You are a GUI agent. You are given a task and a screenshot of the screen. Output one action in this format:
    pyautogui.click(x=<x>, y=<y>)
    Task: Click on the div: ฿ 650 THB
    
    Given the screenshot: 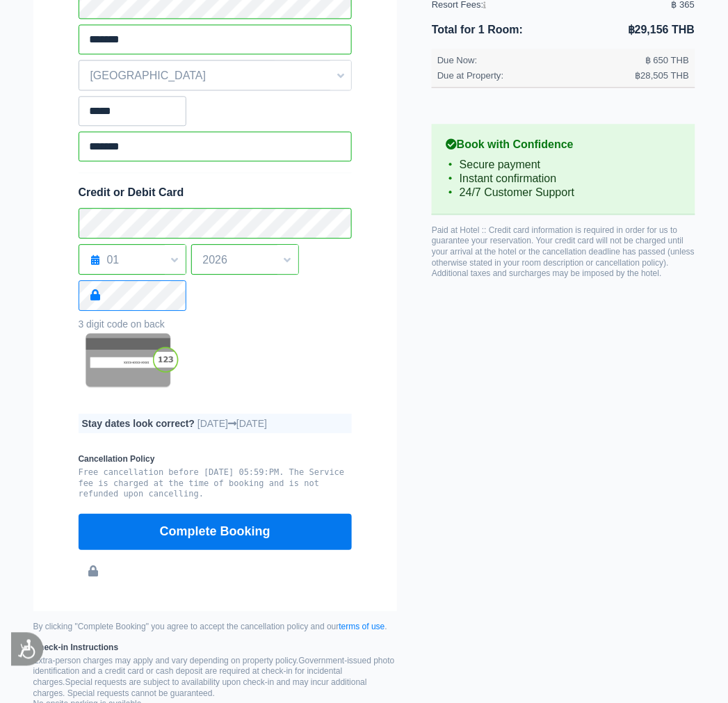 What is the action you would take?
    pyautogui.click(x=667, y=60)
    